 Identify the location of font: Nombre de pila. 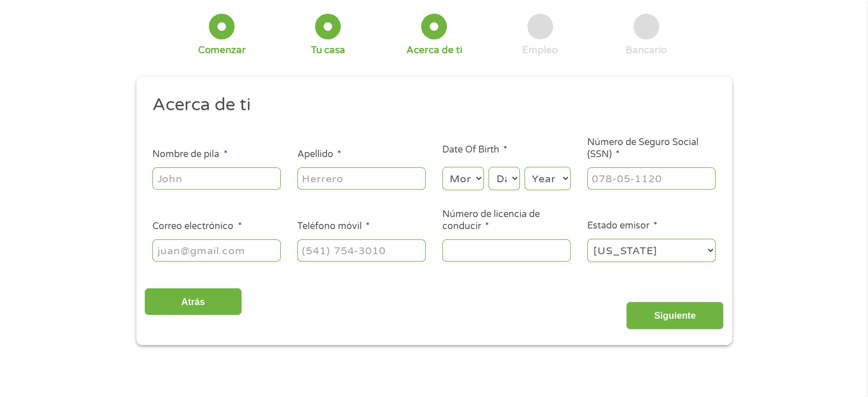
(185, 155).